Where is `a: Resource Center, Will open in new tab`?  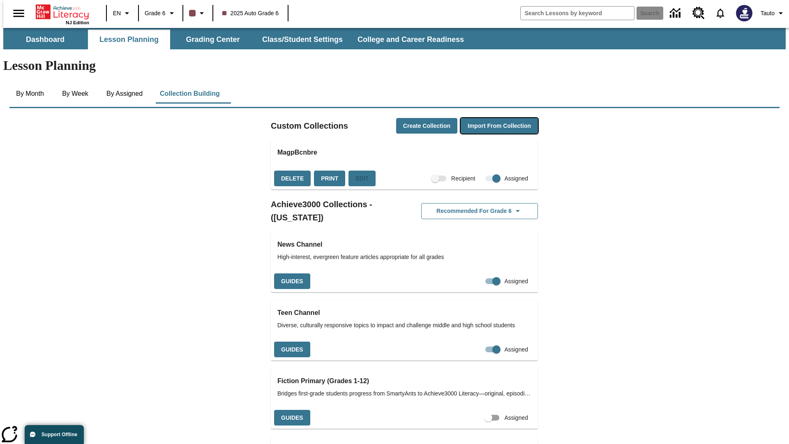 a: Resource Center, Will open in new tab is located at coordinates (698, 13).